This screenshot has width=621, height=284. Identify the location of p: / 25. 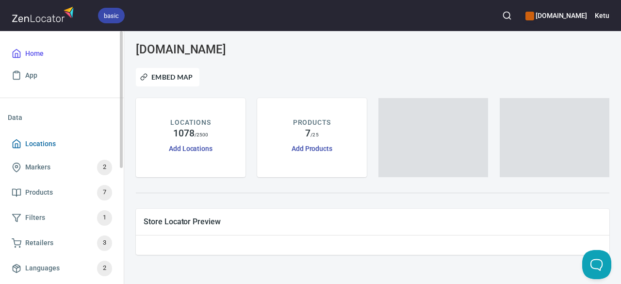
(314, 134).